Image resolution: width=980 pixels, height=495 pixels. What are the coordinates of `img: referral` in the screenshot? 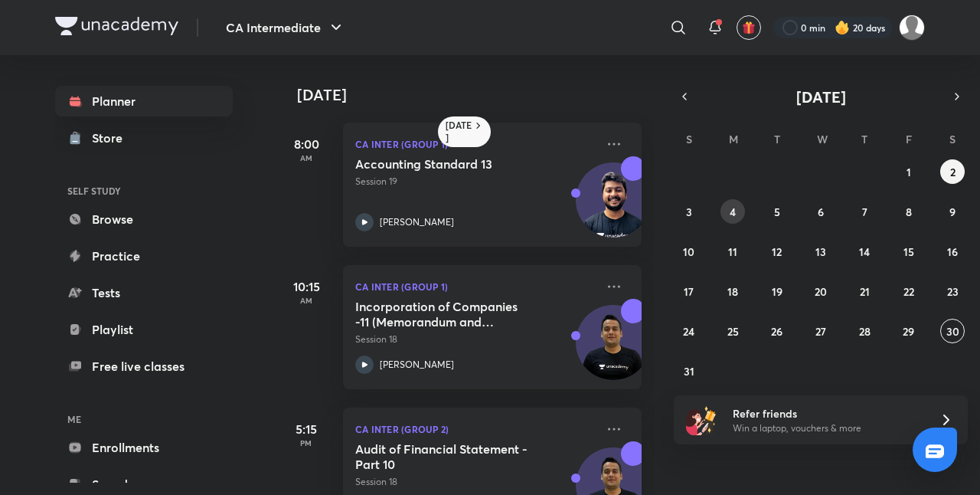 It's located at (701, 420).